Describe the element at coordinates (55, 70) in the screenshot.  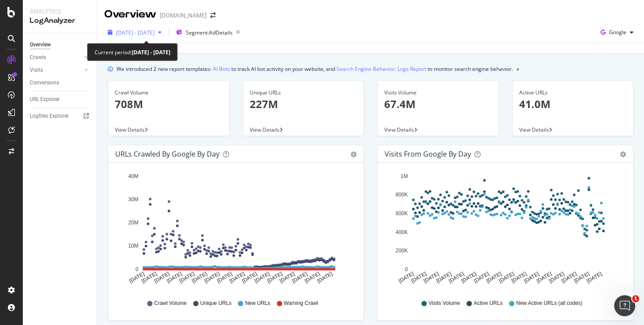
I see `a: Visits` at that location.